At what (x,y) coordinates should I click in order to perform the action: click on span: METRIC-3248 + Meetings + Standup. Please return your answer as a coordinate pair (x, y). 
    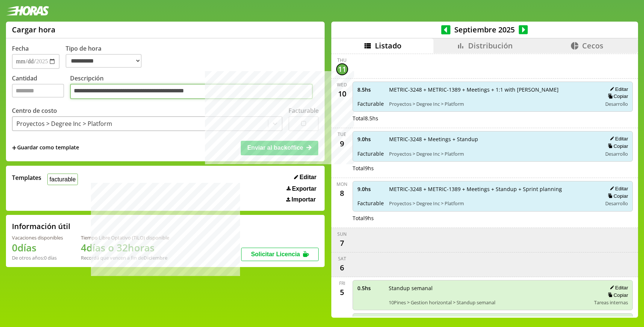
    Looking at the image, I should click on (492, 139).